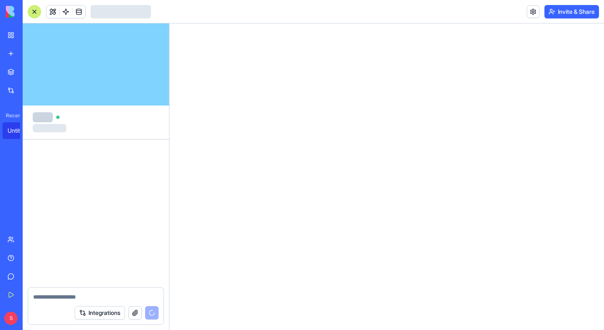 This screenshot has width=604, height=330. Describe the element at coordinates (100, 313) in the screenshot. I see `button: Integrations` at that location.